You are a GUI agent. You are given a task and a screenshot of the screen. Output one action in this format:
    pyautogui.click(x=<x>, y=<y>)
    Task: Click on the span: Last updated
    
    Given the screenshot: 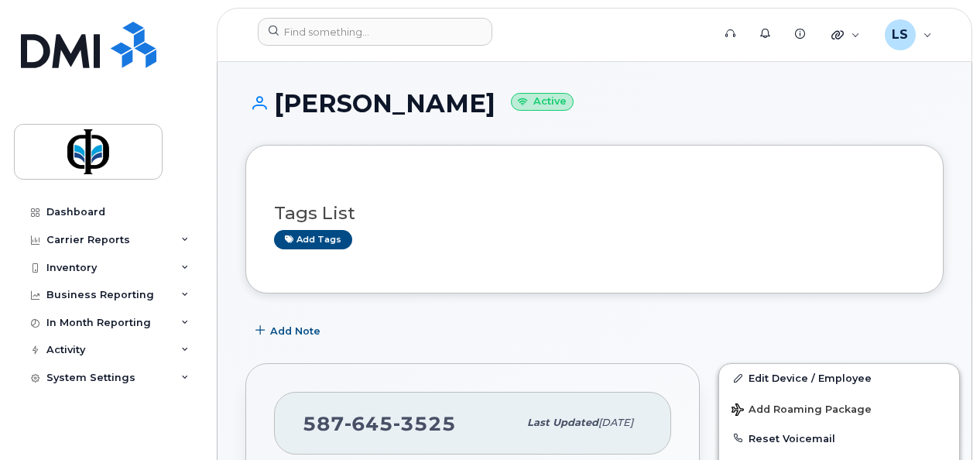 What is the action you would take?
    pyautogui.click(x=563, y=423)
    